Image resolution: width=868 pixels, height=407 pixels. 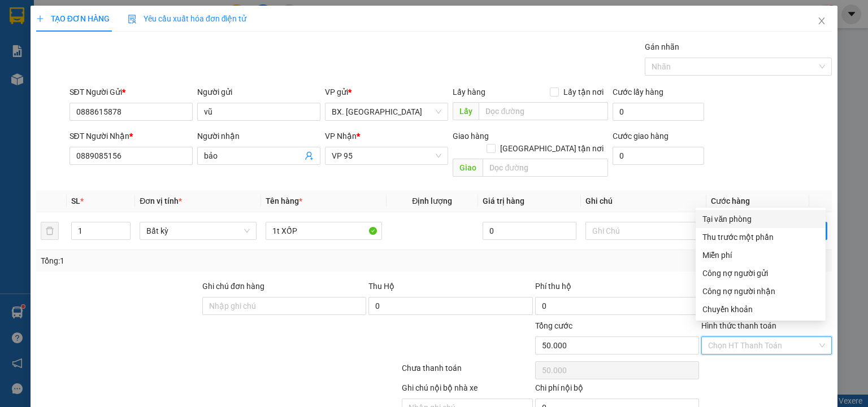 I want to click on label: Gán nhãn, so click(x=662, y=46).